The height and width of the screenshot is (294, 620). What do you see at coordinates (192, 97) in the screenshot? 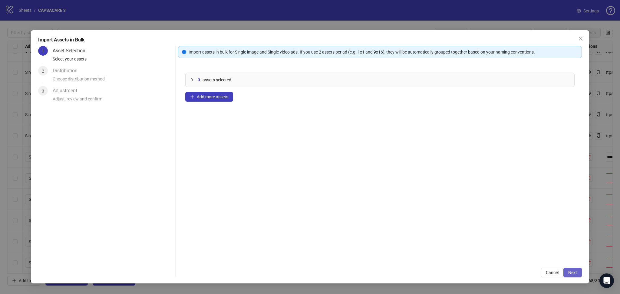
I see `span: plus` at bounding box center [192, 97].